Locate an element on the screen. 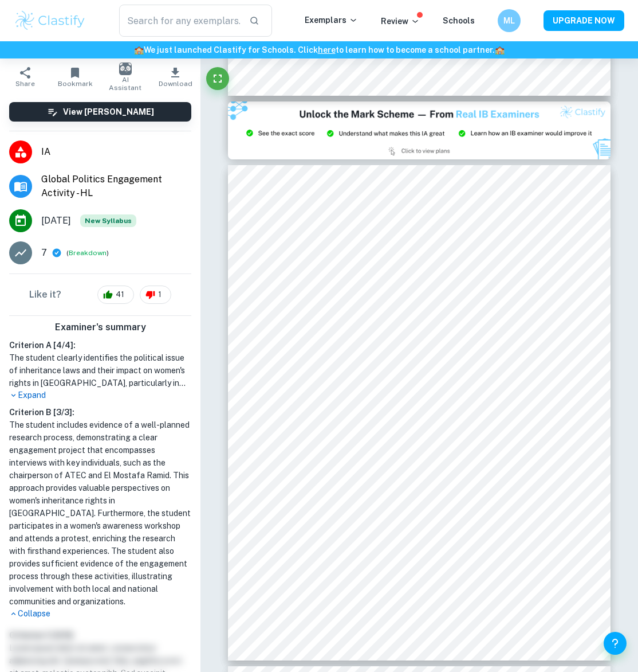 This screenshot has height=672, width=638. h6: Criterion B [ 3 / 3 ]: is located at coordinates (100, 412).